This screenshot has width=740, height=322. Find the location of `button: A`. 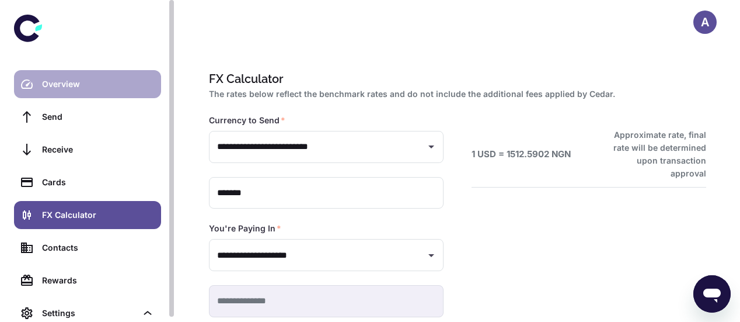

button: A is located at coordinates (705, 22).